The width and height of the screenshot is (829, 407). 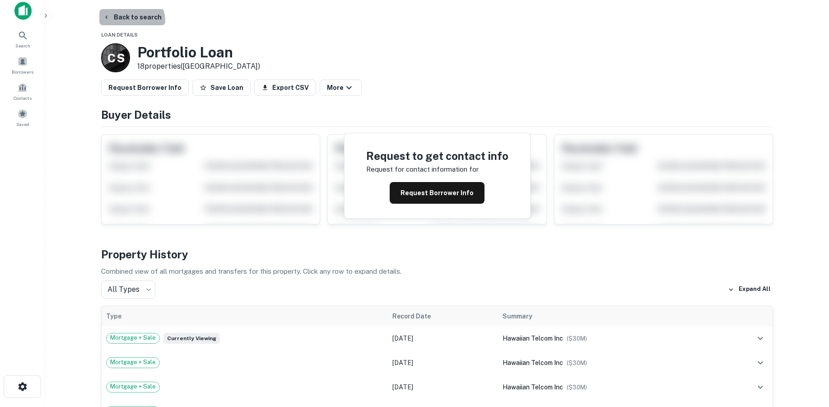 What do you see at coordinates (245, 316) in the screenshot?
I see `th: Type` at bounding box center [245, 316].